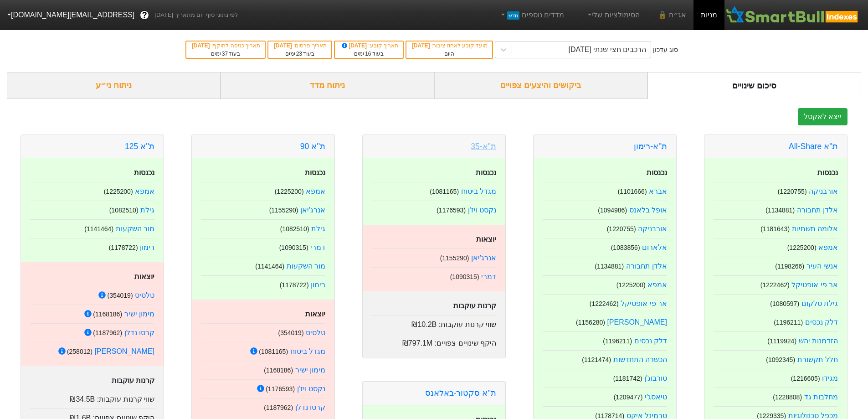  What do you see at coordinates (147, 210) in the screenshot?
I see `a: גילת` at bounding box center [147, 210].